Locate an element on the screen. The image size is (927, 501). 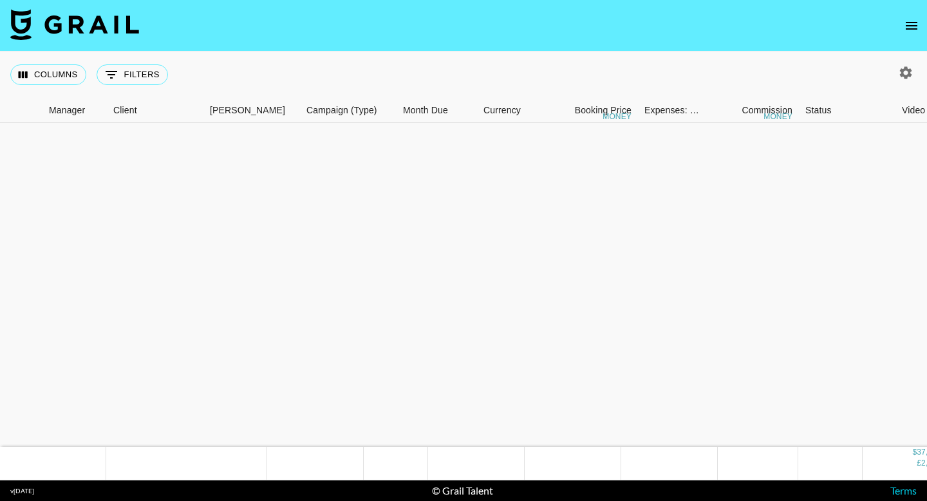
div: Booker is located at coordinates (252, 110).